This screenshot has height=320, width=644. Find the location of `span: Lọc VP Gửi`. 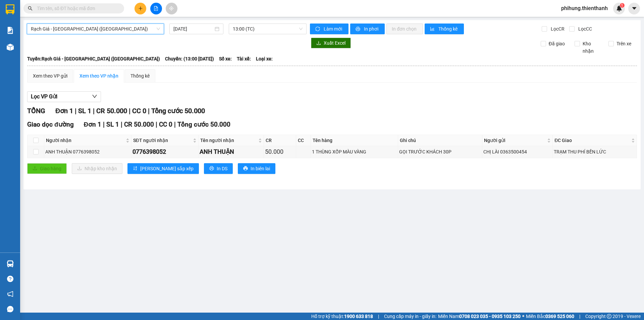

span: Lọc VP Gửi is located at coordinates (44, 96).